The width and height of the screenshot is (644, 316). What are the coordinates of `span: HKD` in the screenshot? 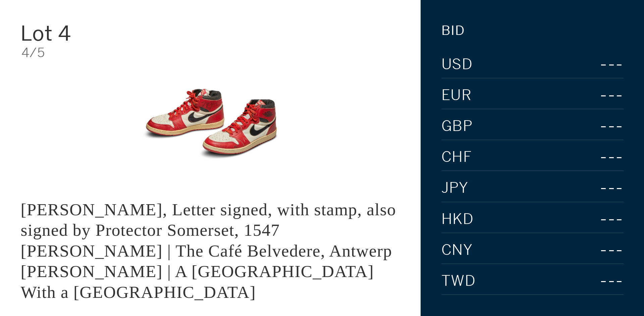 It's located at (458, 219).